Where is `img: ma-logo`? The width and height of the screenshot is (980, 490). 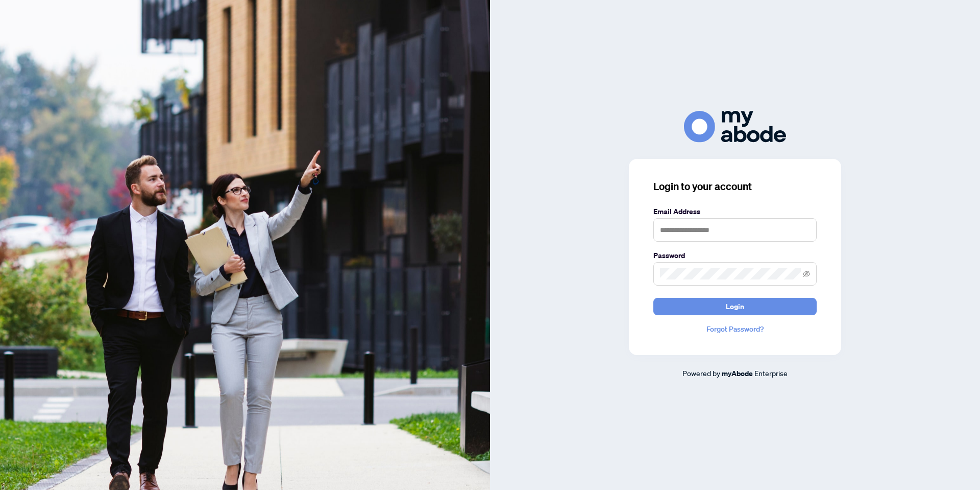
img: ma-logo is located at coordinates (735, 126).